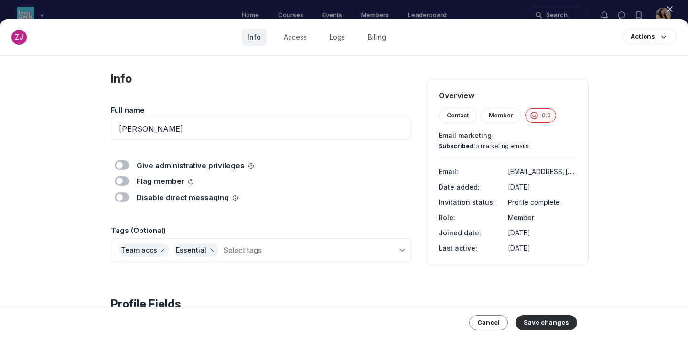  What do you see at coordinates (165, 182) in the screenshot?
I see `span: Flag member` at bounding box center [165, 182].